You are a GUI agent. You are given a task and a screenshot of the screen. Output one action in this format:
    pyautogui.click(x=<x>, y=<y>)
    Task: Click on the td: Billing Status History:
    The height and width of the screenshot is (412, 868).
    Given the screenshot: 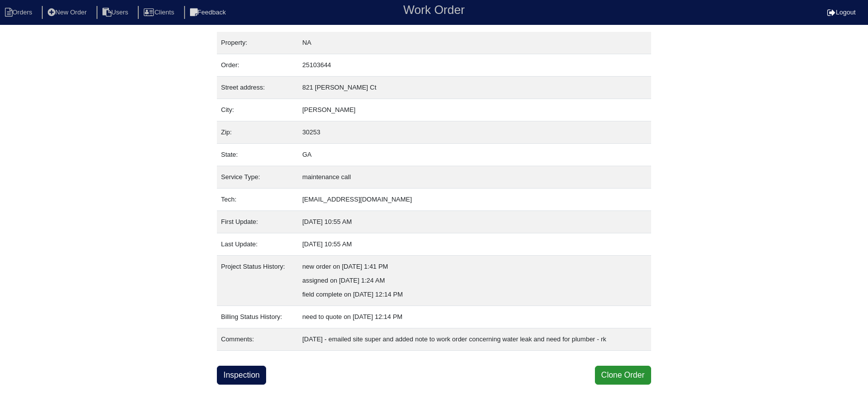 What is the action you would take?
    pyautogui.click(x=258, y=316)
    